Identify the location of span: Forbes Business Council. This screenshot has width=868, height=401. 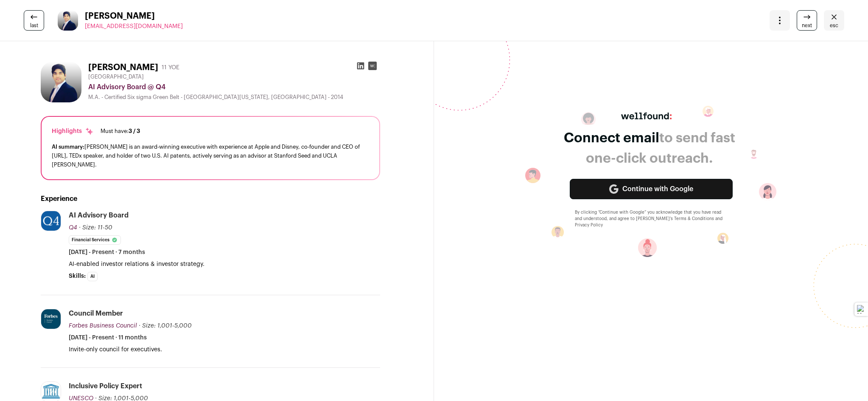
(103, 326).